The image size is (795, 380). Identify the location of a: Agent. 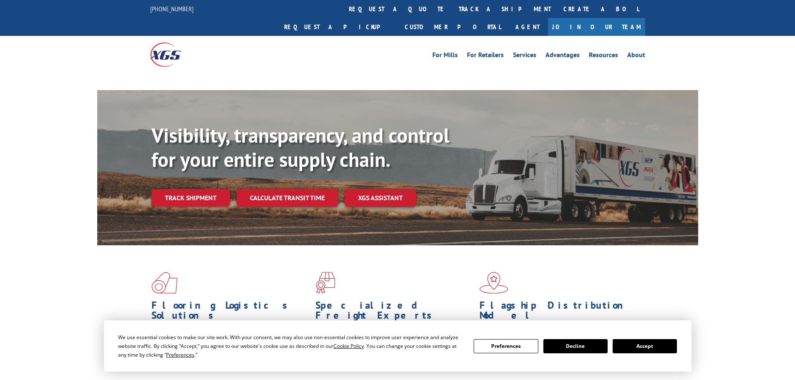
(527, 27).